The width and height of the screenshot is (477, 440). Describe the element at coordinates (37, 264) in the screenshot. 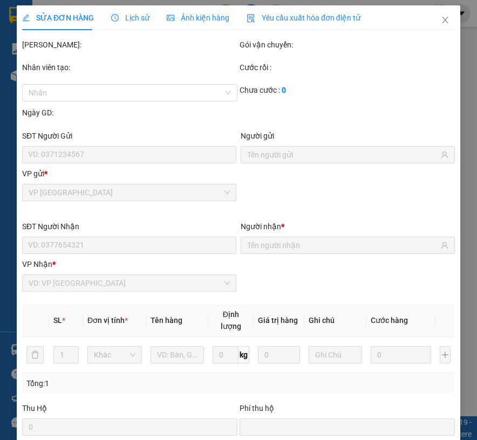

I see `span: VP Nhận` at that location.